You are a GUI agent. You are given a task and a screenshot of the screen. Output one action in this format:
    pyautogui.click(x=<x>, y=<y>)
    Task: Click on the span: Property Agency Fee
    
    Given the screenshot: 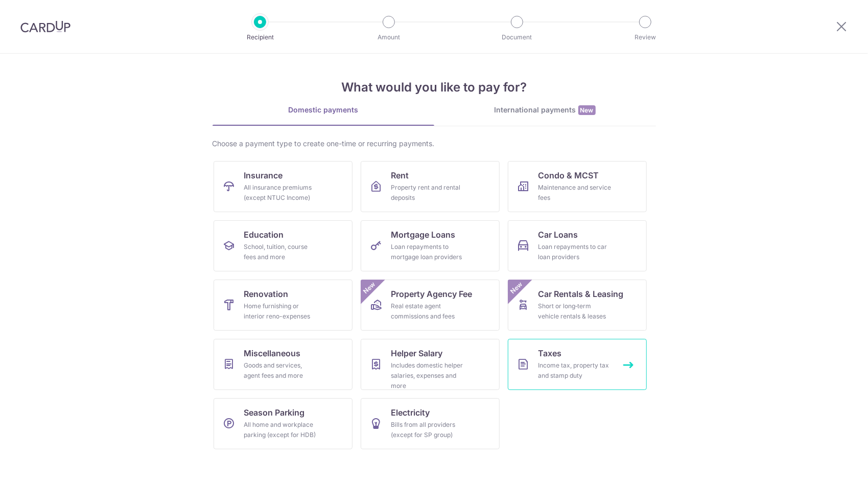 What is the action you would take?
    pyautogui.click(x=432, y=294)
    